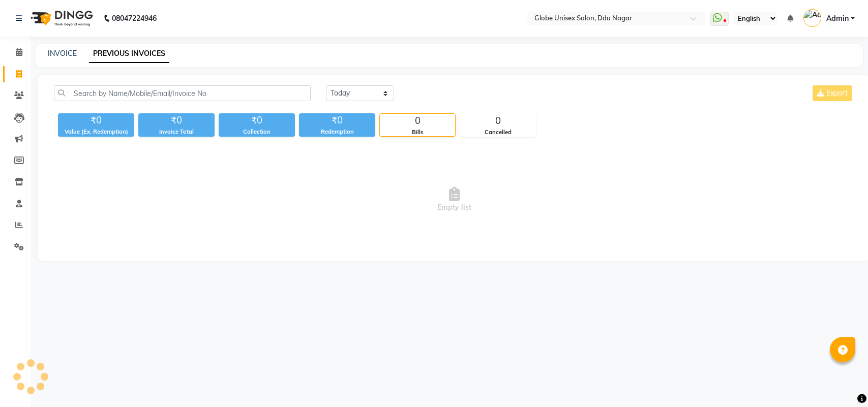 This screenshot has width=868, height=407. What do you see at coordinates (498, 132) in the screenshot?
I see `div: Cancelled` at bounding box center [498, 132].